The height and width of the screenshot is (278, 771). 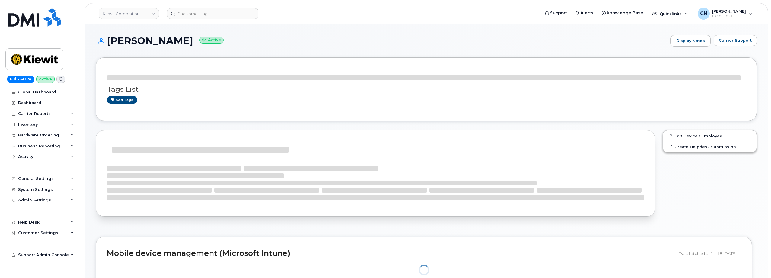 I want to click on a: Add tags, so click(x=122, y=100).